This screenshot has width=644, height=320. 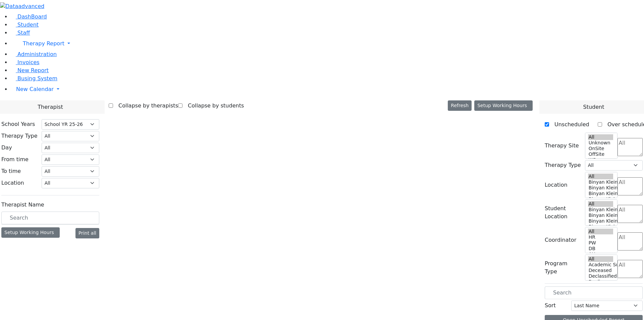 What do you see at coordinates (37, 78) in the screenshot?
I see `span: Busing System` at bounding box center [37, 78].